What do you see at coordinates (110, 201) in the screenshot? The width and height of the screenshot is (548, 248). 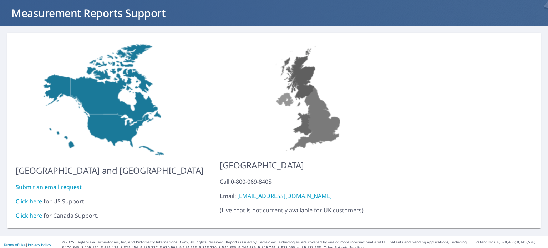 I see `div: for US Support.` at bounding box center [110, 201].